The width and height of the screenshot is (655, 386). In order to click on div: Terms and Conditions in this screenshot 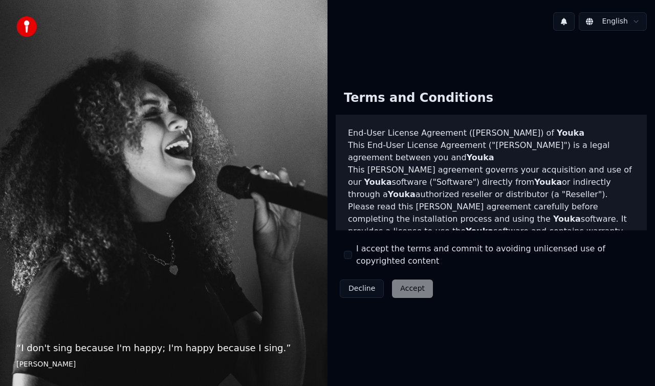, I will do `click(418, 98)`.